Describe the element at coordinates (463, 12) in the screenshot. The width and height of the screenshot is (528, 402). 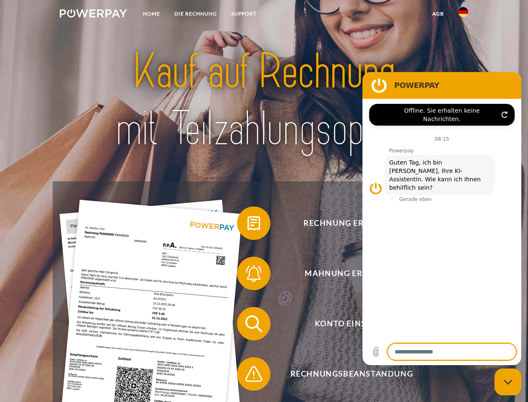
I see `img: de` at that location.